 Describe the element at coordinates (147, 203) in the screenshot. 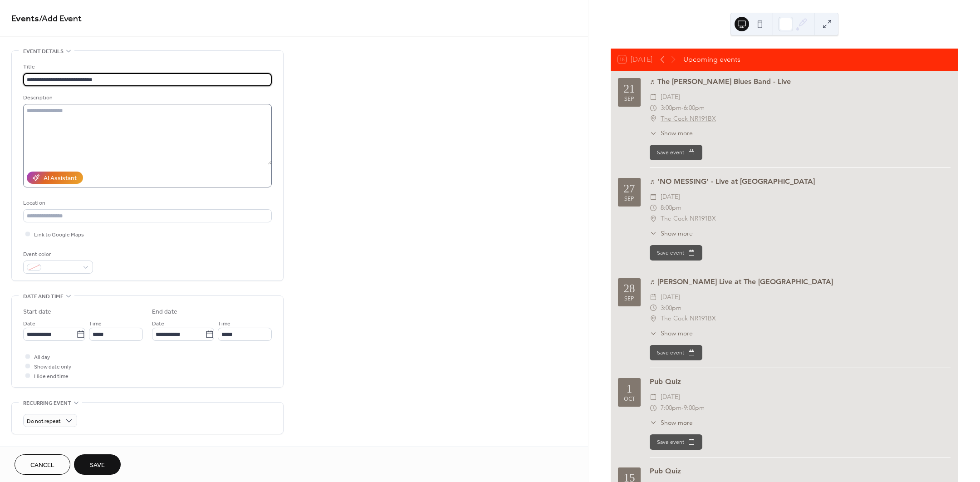

I see `div: Location` at that location.